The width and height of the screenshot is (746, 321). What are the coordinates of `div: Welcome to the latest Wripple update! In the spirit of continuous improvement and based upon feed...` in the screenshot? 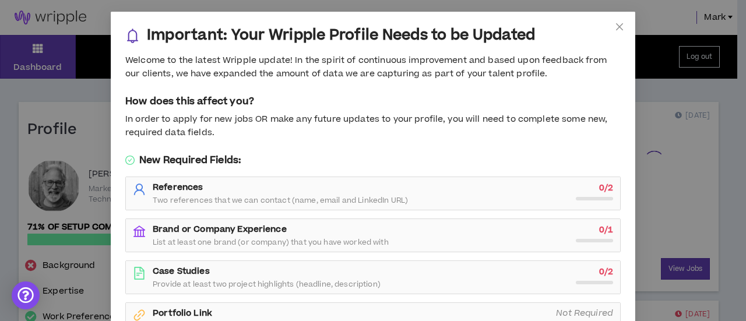 It's located at (373, 67).